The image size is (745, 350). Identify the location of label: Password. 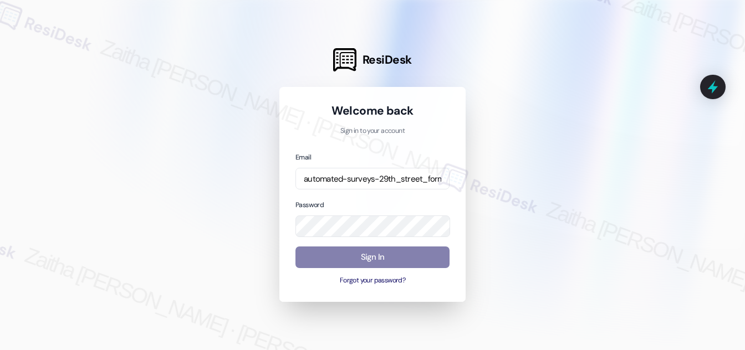
(309, 205).